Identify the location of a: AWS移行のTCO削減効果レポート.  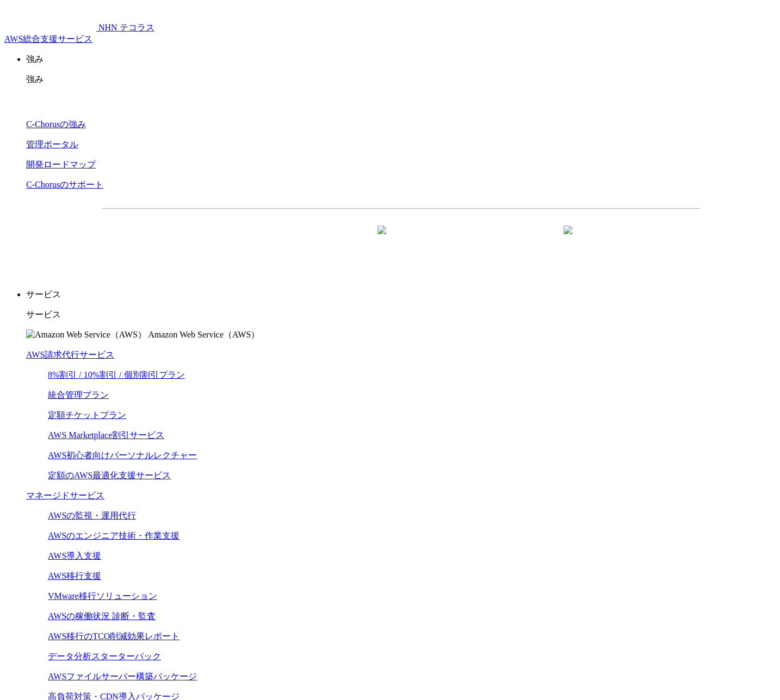
(113, 637).